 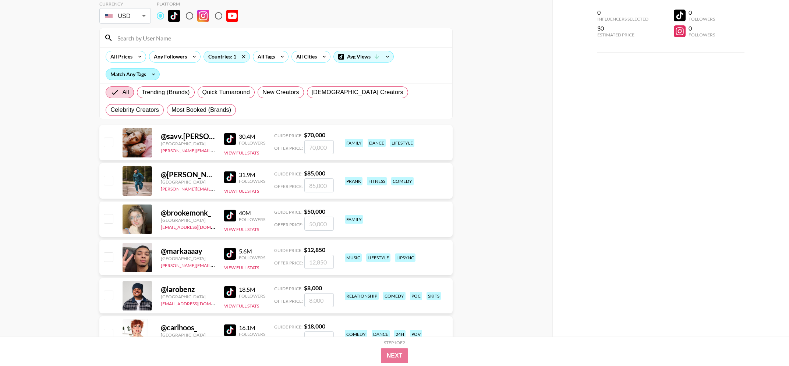 I want to click on div: 18.5M, so click(x=252, y=290).